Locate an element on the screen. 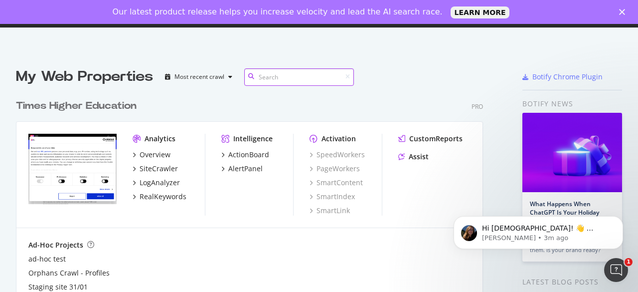 The image size is (638, 292). a: SmartContent is located at coordinates (336, 182).